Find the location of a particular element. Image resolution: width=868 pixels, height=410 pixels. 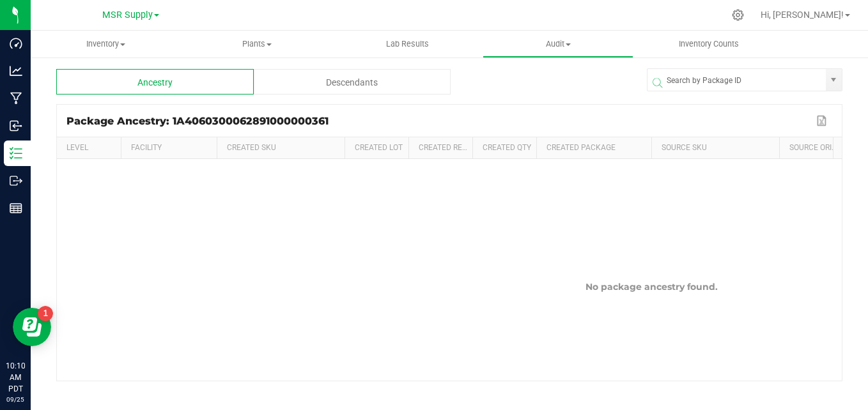

span: Plants is located at coordinates (257, 44).